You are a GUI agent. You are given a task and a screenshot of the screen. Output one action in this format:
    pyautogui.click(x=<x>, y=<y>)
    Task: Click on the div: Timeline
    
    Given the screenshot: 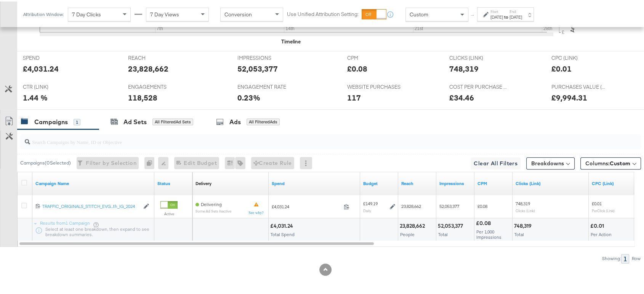 What is the action you would take?
    pyautogui.click(x=291, y=40)
    